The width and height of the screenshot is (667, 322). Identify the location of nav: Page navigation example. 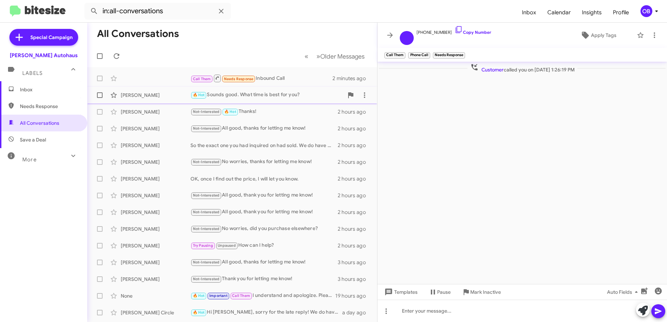
(334, 56).